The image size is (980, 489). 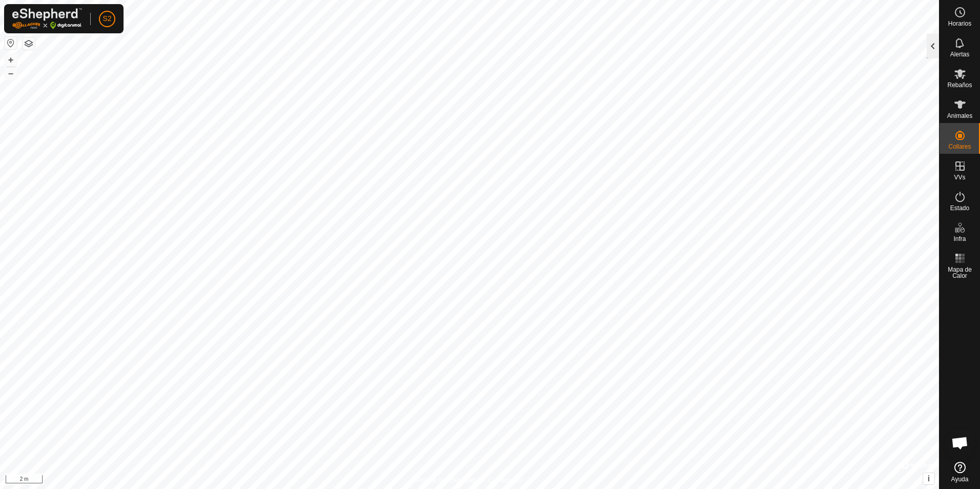 I want to click on span: Rebaños, so click(x=959, y=85).